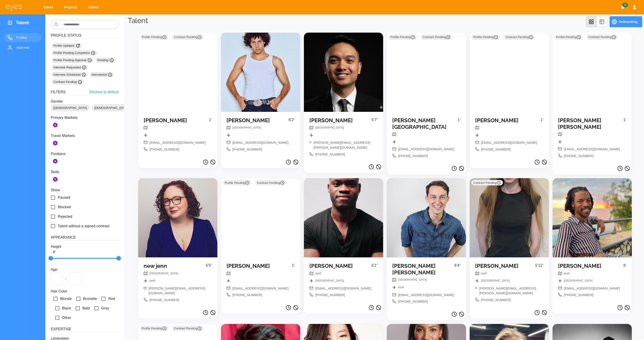 This screenshot has width=644, height=340. What do you see at coordinates (112, 299) in the screenshot?
I see `span: Red` at bounding box center [112, 299].